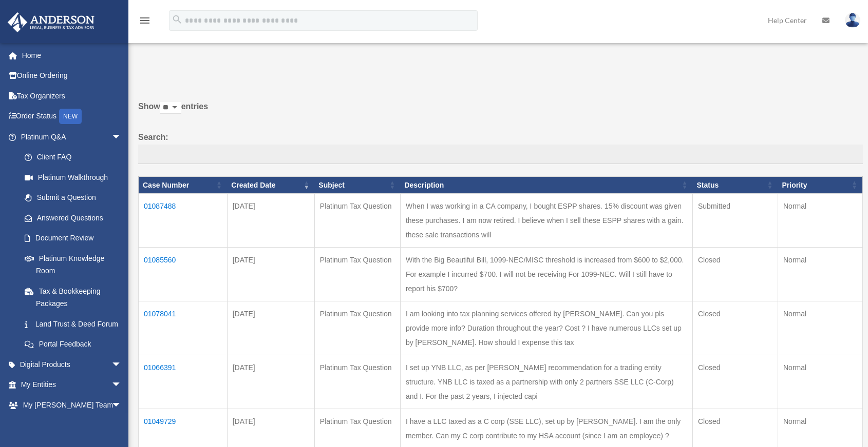 The image size is (868, 447). I want to click on a: Order StatusNEW, so click(72, 116).